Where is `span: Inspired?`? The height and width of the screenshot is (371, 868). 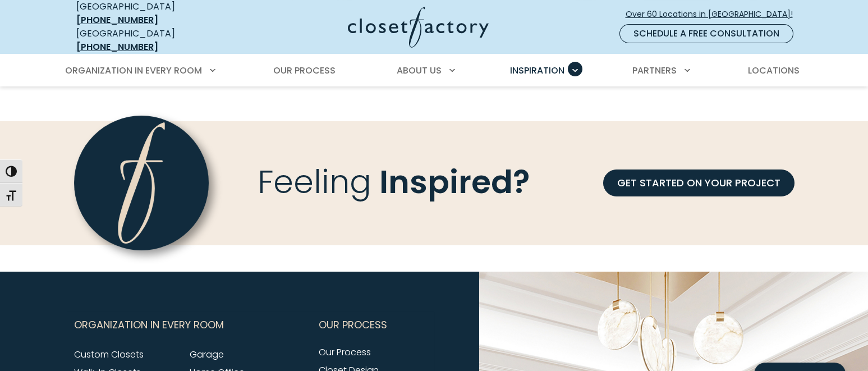 span: Inspired? is located at coordinates (455, 182).